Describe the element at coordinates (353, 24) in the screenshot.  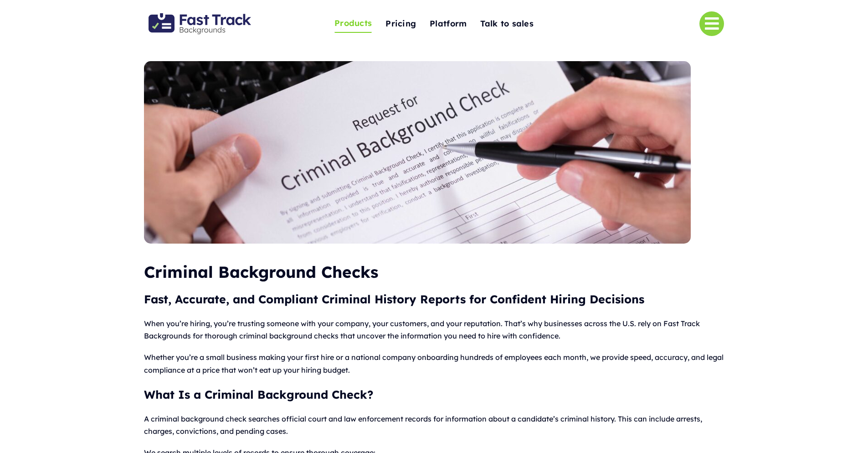
I see `span: Products` at that location.